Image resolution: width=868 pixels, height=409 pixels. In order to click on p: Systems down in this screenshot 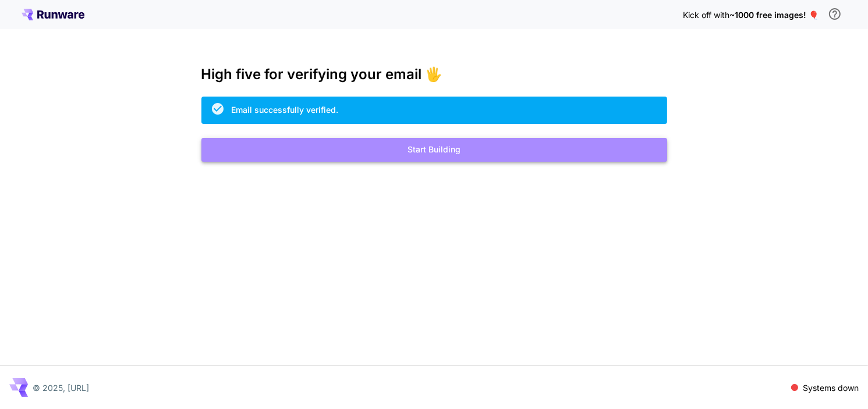, I will do `click(831, 388)`.